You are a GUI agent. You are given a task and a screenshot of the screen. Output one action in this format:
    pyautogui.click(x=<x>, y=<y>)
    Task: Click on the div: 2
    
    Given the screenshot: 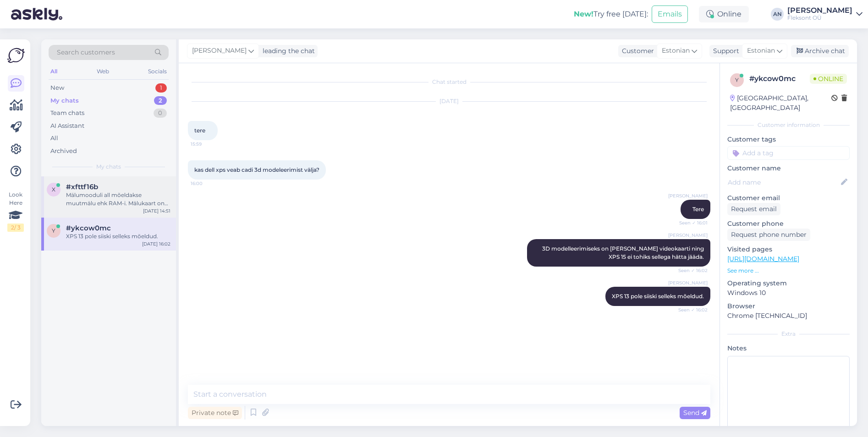 What is the action you would take?
    pyautogui.click(x=161, y=101)
    